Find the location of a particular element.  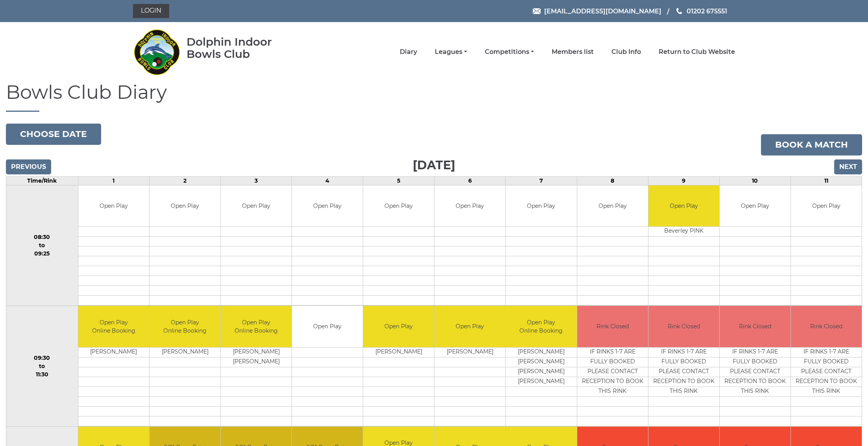

td: 9 is located at coordinates (683, 180).